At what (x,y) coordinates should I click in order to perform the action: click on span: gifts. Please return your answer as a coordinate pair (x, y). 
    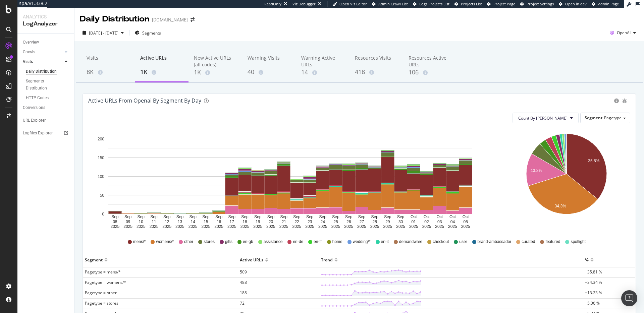
    Looking at the image, I should click on (229, 242).